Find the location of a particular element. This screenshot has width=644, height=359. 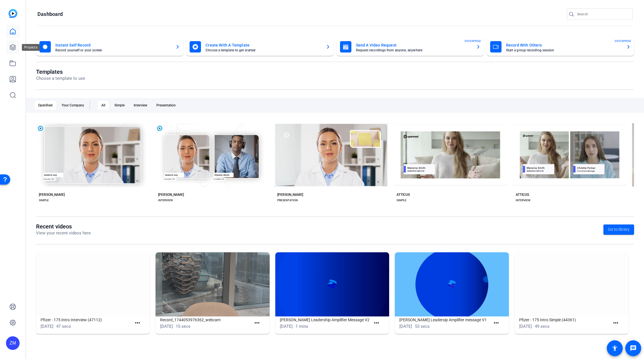

span: 1 mins is located at coordinates (301, 327).